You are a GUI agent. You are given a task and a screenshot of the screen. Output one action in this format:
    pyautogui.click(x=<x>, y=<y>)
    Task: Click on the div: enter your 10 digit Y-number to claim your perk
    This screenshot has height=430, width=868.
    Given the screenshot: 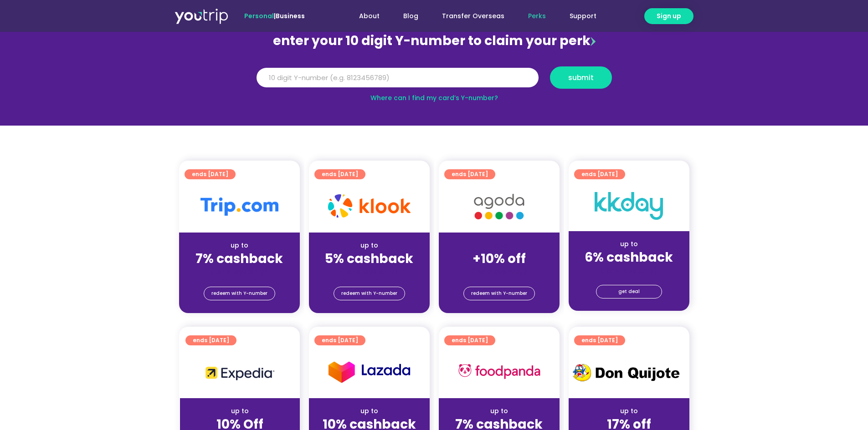 What is the action you would take?
    pyautogui.click(x=434, y=41)
    